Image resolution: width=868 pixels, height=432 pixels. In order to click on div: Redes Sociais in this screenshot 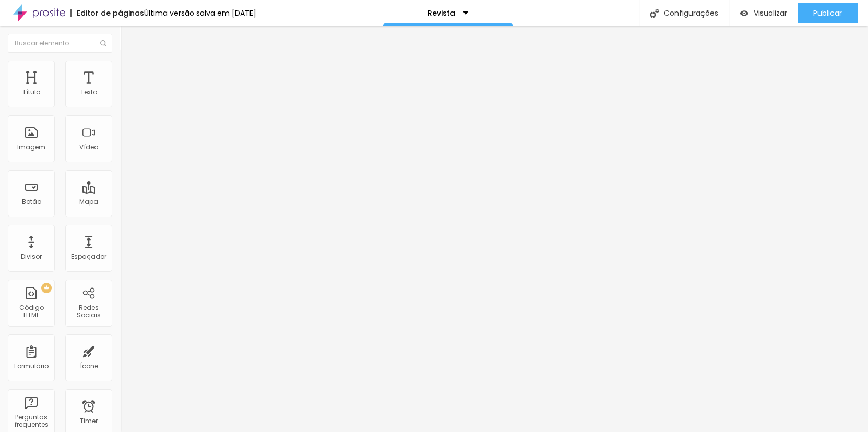, I will do `click(88, 312)`.